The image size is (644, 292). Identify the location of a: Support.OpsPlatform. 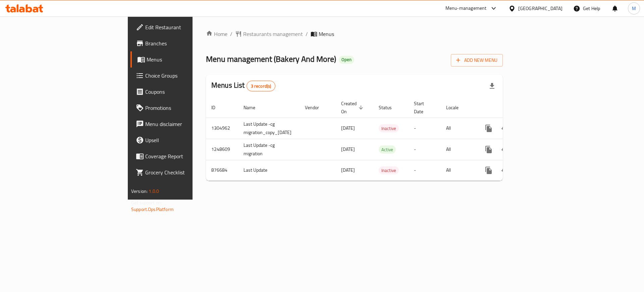
(153, 209).